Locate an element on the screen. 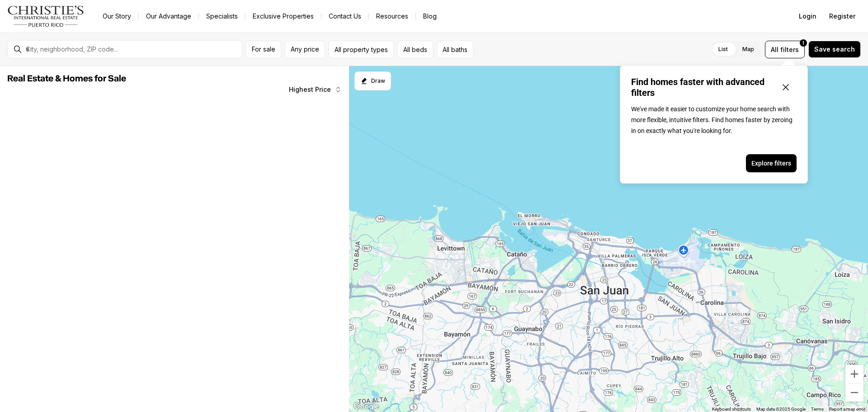 This screenshot has height=412, width=868. span: Save search is located at coordinates (834, 49).